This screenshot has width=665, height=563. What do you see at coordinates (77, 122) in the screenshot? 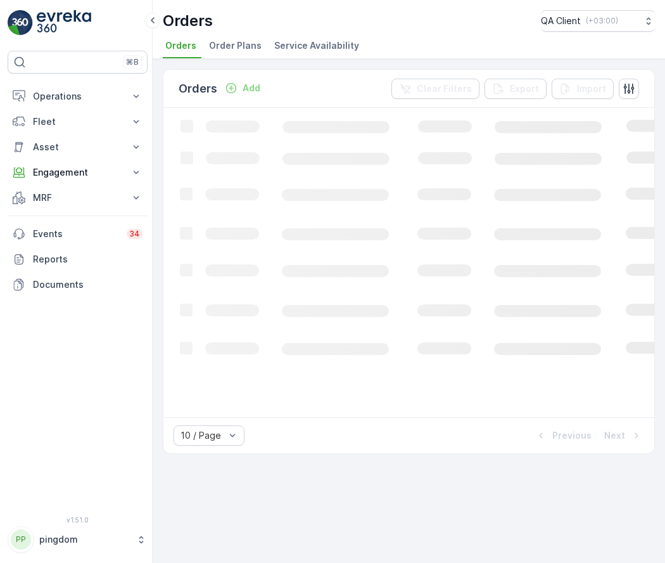
I see `button: Fleet` at bounding box center [77, 122].